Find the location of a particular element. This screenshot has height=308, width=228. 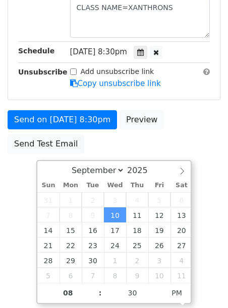

span: September 2, 2025 is located at coordinates (93, 200).